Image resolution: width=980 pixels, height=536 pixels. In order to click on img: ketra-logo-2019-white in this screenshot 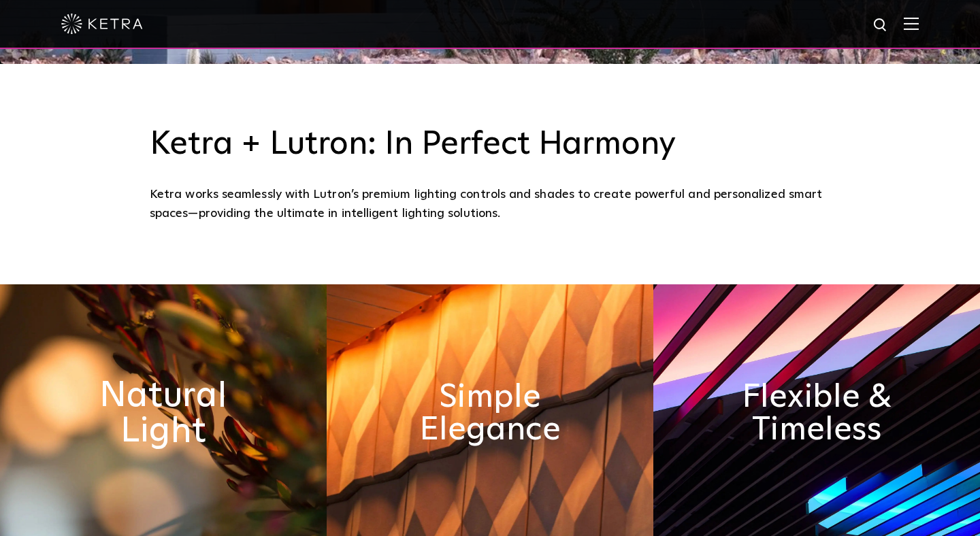, I will do `click(102, 24)`.